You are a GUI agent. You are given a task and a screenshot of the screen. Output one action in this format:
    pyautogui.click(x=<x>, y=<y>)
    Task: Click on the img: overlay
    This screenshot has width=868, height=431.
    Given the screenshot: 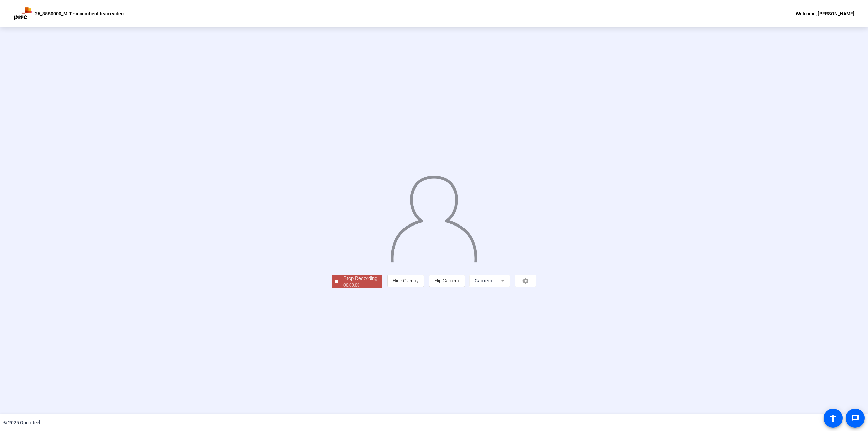 What is the action you would take?
    pyautogui.click(x=434, y=216)
    